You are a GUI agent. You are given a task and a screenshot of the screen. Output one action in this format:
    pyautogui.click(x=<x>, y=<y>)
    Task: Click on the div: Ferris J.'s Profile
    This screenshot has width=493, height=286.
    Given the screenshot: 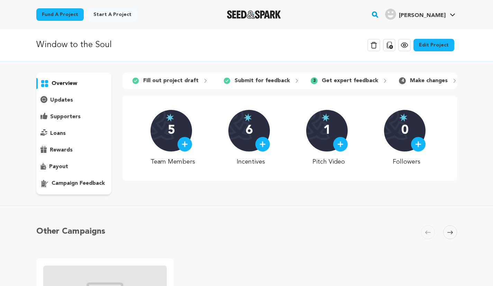 What is the action you would take?
    pyautogui.click(x=415, y=14)
    